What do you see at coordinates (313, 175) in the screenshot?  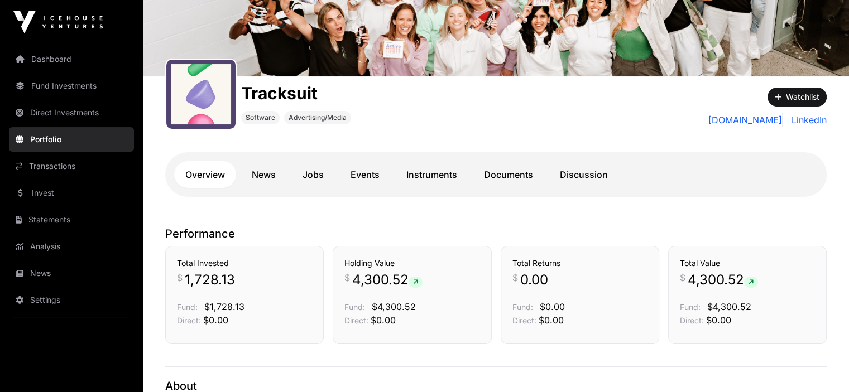 I see `a: Jobs` at bounding box center [313, 175].